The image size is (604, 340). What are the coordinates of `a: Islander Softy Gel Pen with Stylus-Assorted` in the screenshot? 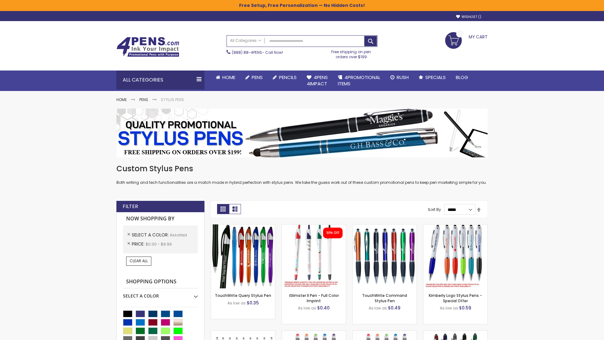 It's located at (314, 333).